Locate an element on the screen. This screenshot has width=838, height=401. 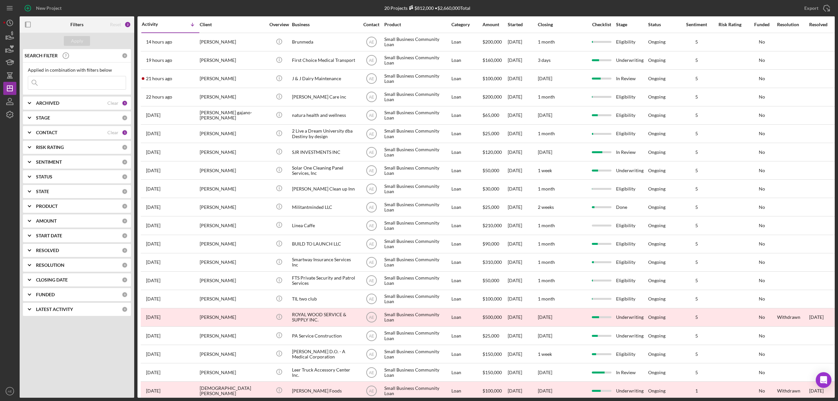
div: Product is located at coordinates (417, 25).